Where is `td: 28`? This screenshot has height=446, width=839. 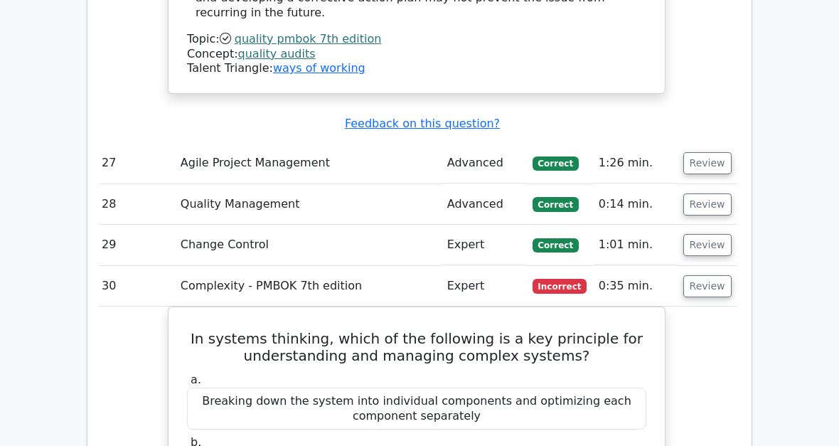
td: 28 is located at coordinates (135, 204).